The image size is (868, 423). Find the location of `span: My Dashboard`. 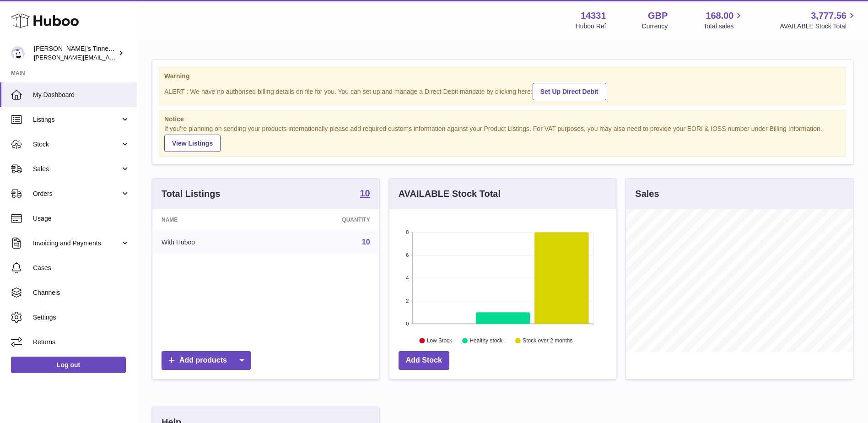

span: My Dashboard is located at coordinates (81, 95).